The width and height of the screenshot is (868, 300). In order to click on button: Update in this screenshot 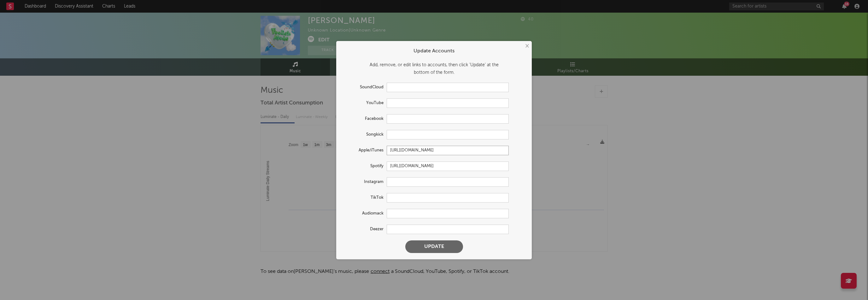, I will do `click(434, 247)`.